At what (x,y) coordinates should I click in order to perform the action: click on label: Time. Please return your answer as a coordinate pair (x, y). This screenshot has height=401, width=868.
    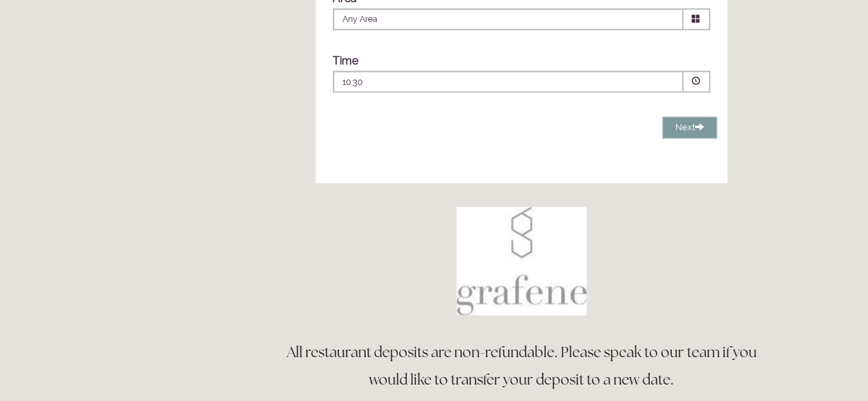
    Looking at the image, I should click on (345, 60).